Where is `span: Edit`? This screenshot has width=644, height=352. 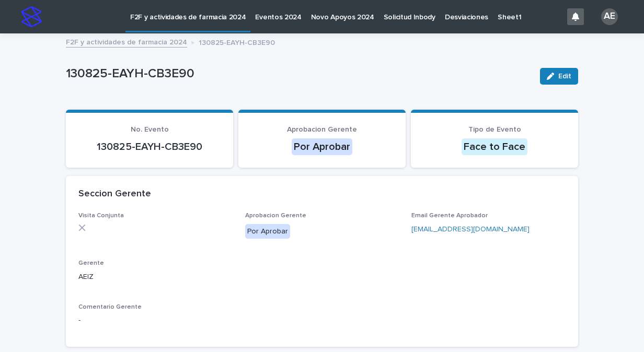
span: Edit is located at coordinates (565, 77).